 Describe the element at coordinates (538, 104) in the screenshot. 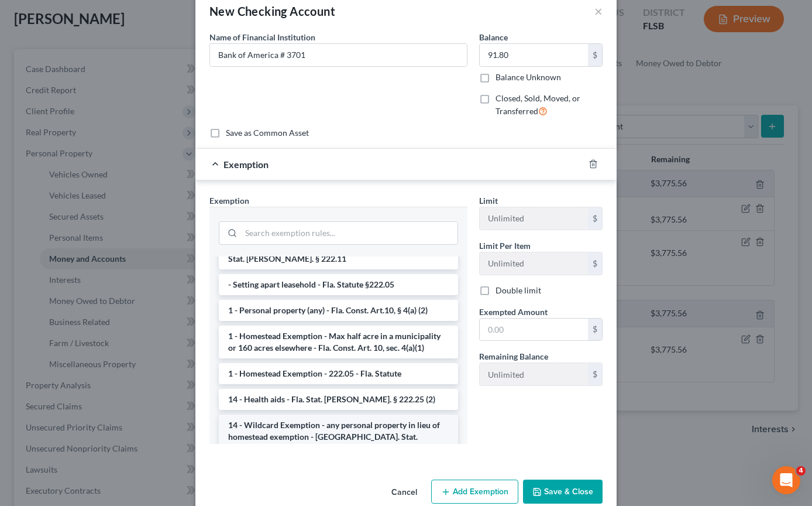

I see `span: Closed, Sold, Moved, or Transferred` at that location.